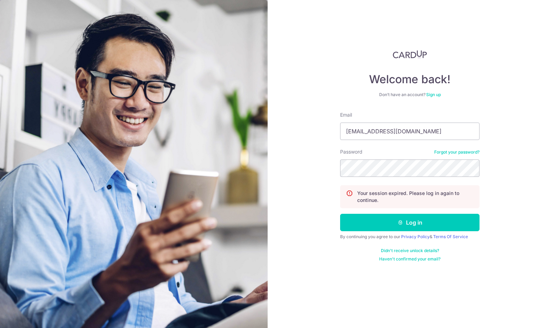 This screenshot has height=328, width=552. What do you see at coordinates (410, 79) in the screenshot?
I see `h4: Welcome back!` at bounding box center [410, 79].